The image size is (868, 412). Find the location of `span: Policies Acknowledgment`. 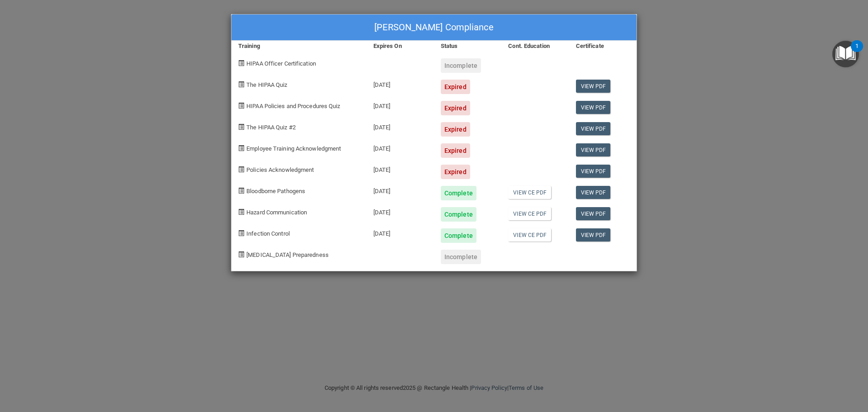

span: Policies Acknowledgment is located at coordinates (280, 169).